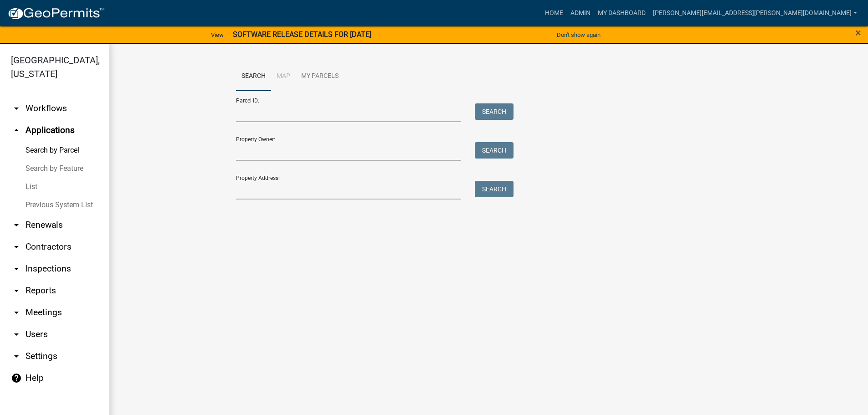 This screenshot has width=868, height=415. What do you see at coordinates (217, 35) in the screenshot?
I see `a: View` at bounding box center [217, 35].